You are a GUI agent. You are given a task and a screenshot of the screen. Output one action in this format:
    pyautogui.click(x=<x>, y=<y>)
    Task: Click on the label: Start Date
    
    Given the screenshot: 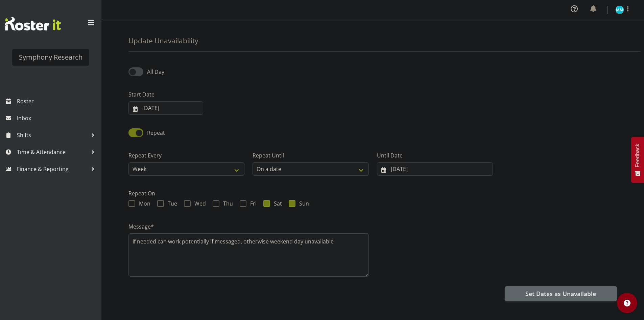 What is the action you would take?
    pyautogui.click(x=165, y=94)
    